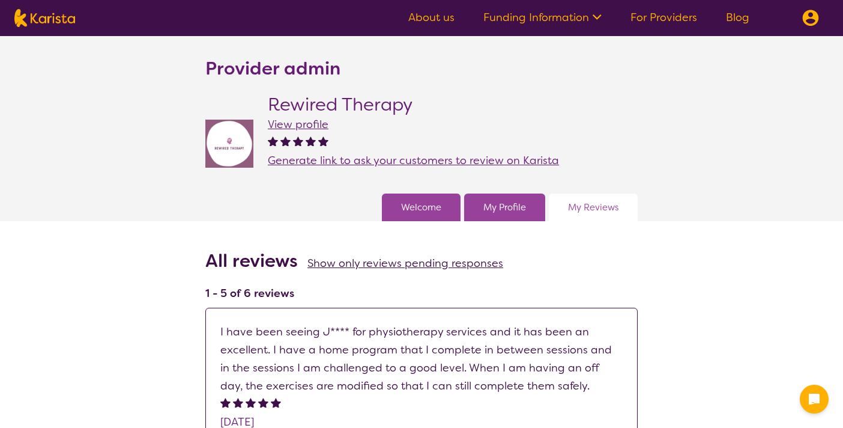 The width and height of the screenshot is (843, 428). What do you see at coordinates (405, 263) in the screenshot?
I see `a: Show only reviews pending responses` at bounding box center [405, 263].